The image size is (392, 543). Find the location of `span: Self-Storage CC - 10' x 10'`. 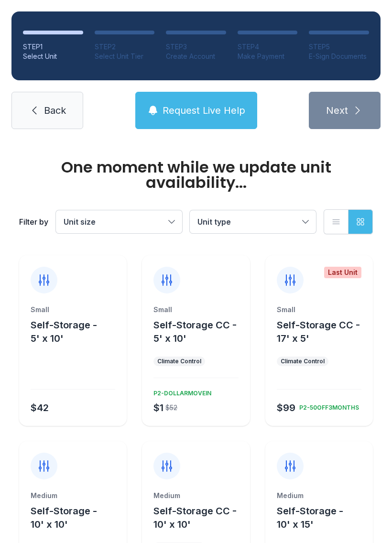

span: Self-Storage CC - 10' x 10' is located at coordinates (195, 518).